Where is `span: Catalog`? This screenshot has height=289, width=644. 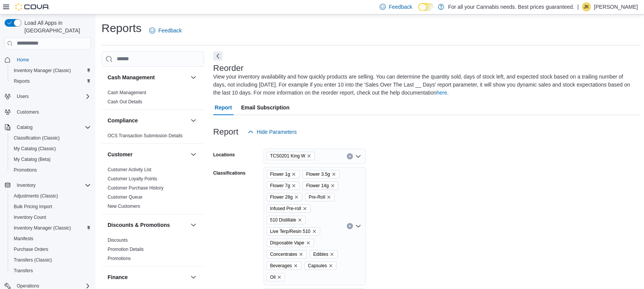
span: Catalog is located at coordinates (25, 127).